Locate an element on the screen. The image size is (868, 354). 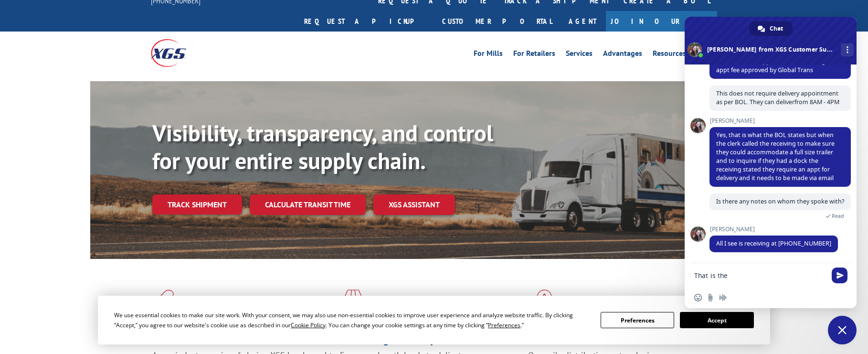
span: Cookie Policy is located at coordinates (308, 324).